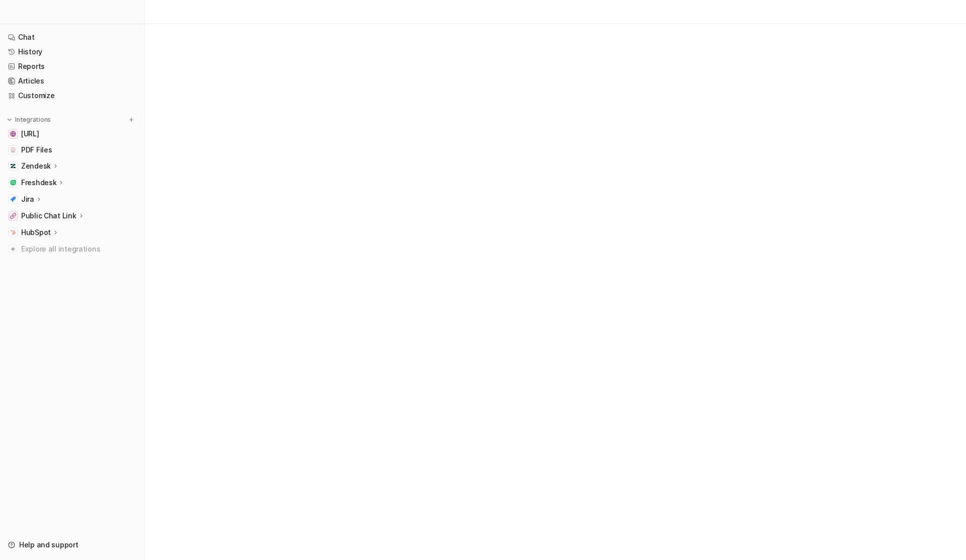 The image size is (966, 560). I want to click on img: explore all integrations, so click(13, 249).